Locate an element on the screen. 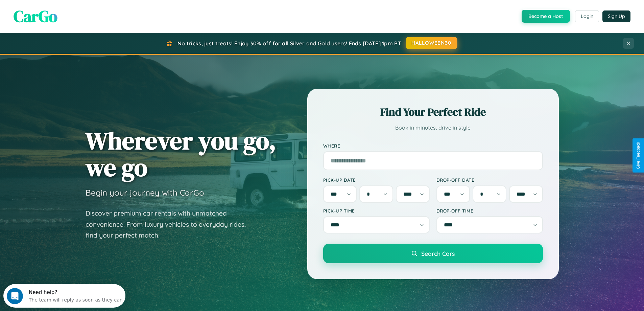 The image size is (644, 311). label: Where is located at coordinates (433, 145).